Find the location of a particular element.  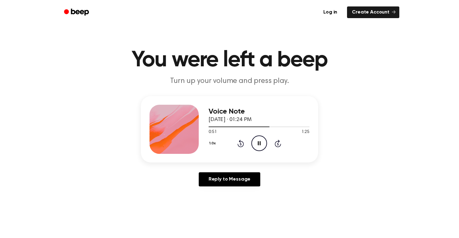

a: Create Account is located at coordinates (373, 12).